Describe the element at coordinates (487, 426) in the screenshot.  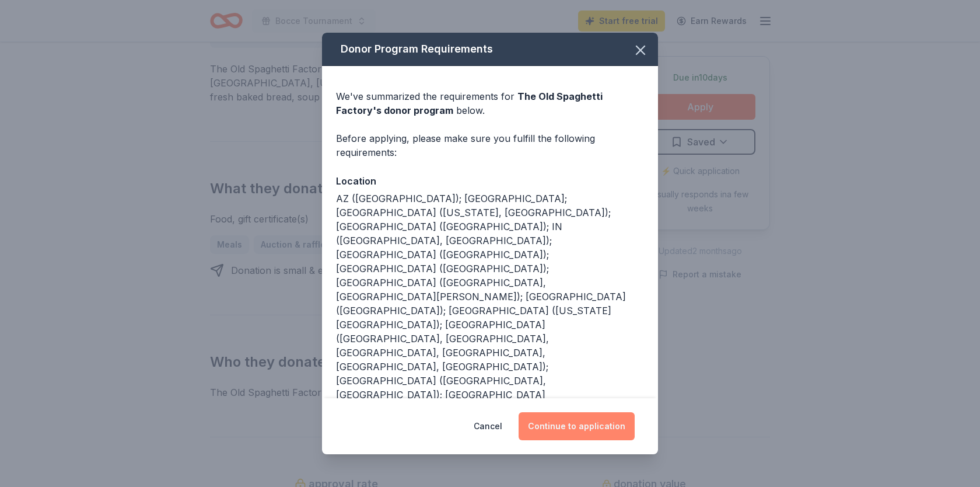
I see `button: Cancel` at that location.